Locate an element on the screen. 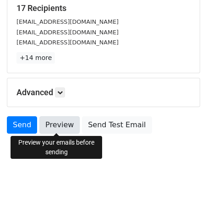 The image size is (207, 211). div: Preview your emails before sending is located at coordinates (56, 147).